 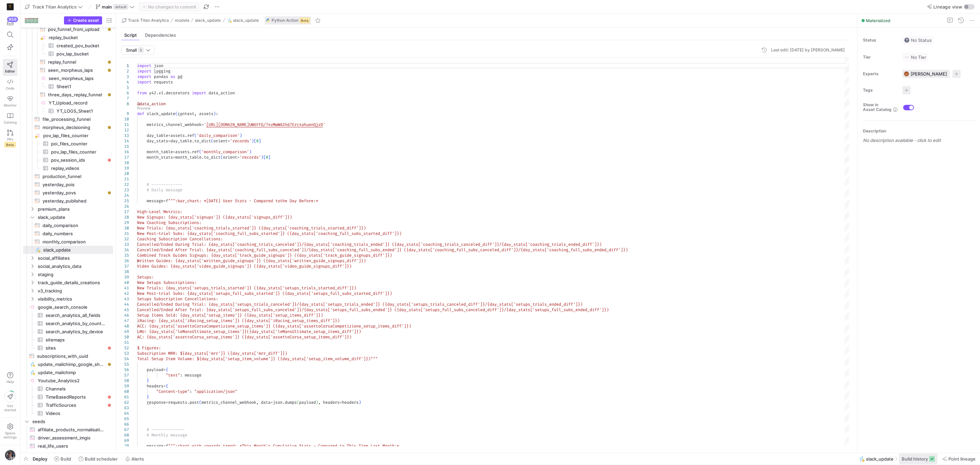 I want to click on span: PRs, so click(x=10, y=139).